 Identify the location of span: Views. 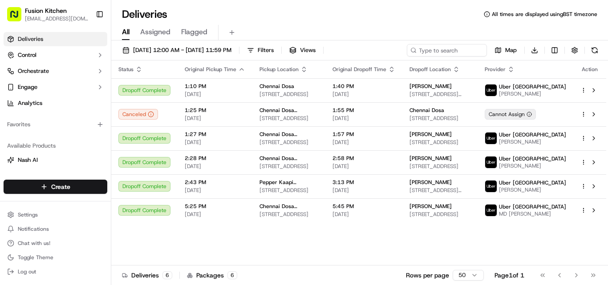
(308, 50).